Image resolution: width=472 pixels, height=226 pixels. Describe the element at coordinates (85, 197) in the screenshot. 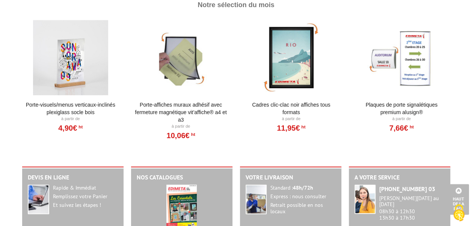

I see `div: Remplissez votre Panier` at that location.